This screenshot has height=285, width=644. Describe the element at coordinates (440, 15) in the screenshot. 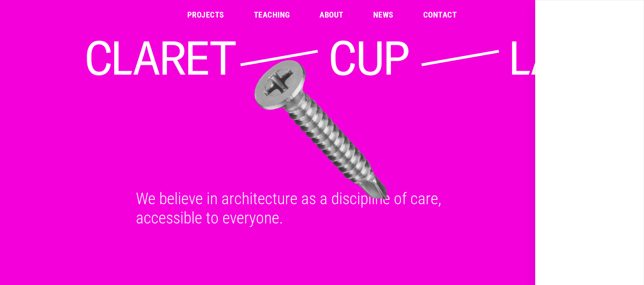

I see `a: Contact` at that location.